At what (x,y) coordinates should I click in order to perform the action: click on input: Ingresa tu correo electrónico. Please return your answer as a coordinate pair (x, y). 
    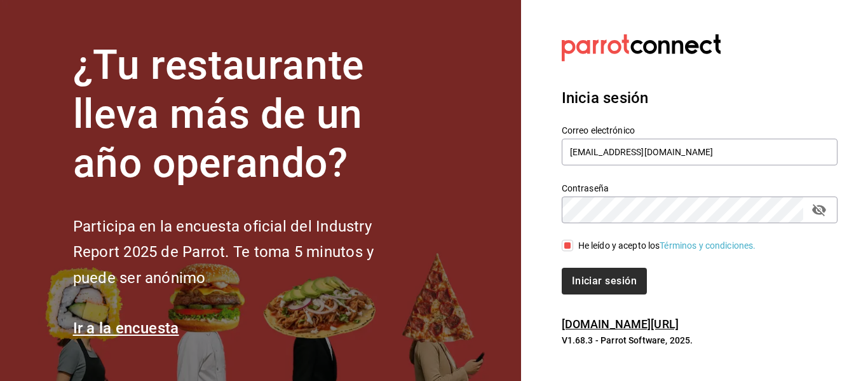
    Looking at the image, I should click on (700, 152).